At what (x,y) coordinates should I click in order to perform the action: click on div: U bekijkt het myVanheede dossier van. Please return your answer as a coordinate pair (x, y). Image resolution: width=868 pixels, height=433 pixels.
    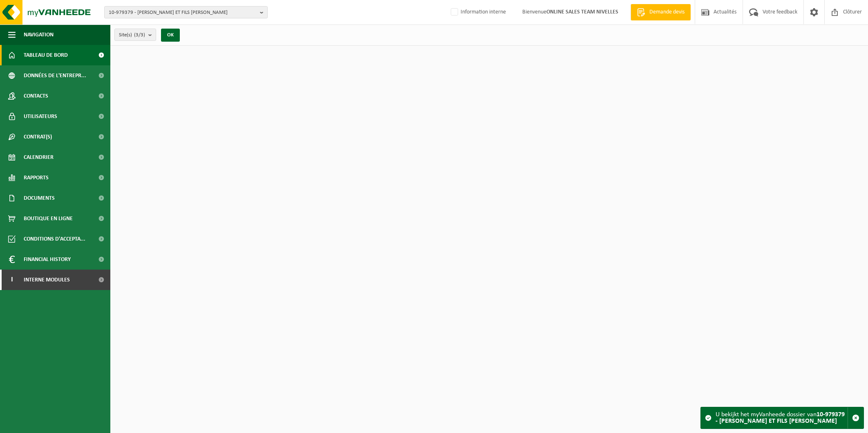
    Looking at the image, I should click on (782, 417).